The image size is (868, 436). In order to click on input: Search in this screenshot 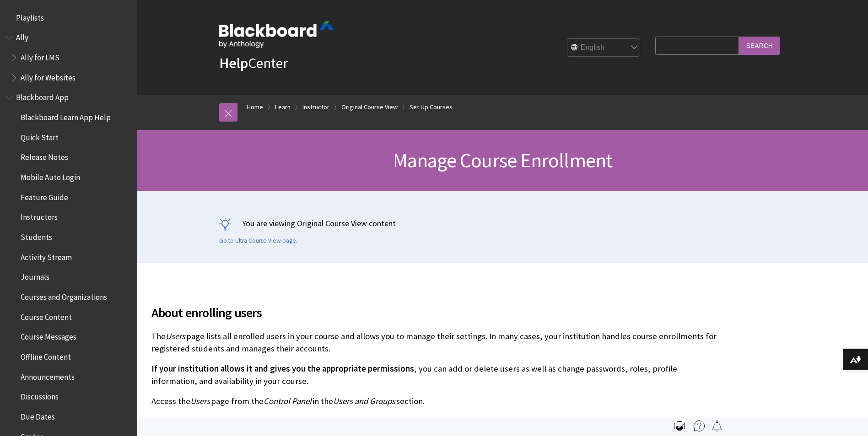, I will do `click(760, 45)`.